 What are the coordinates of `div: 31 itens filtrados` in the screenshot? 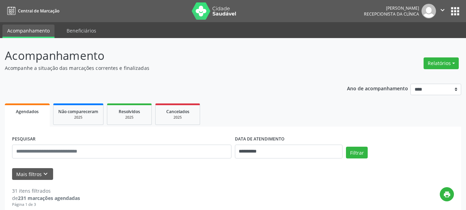 It's located at (46, 190).